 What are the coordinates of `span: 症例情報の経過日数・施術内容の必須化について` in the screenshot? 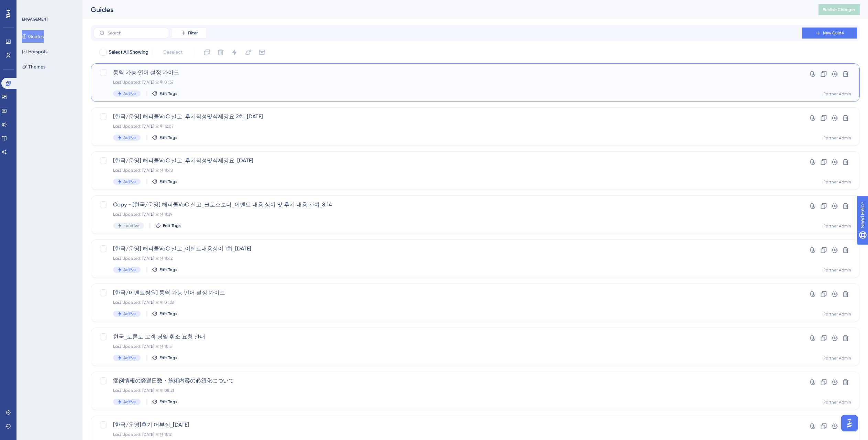 It's located at (447, 381).